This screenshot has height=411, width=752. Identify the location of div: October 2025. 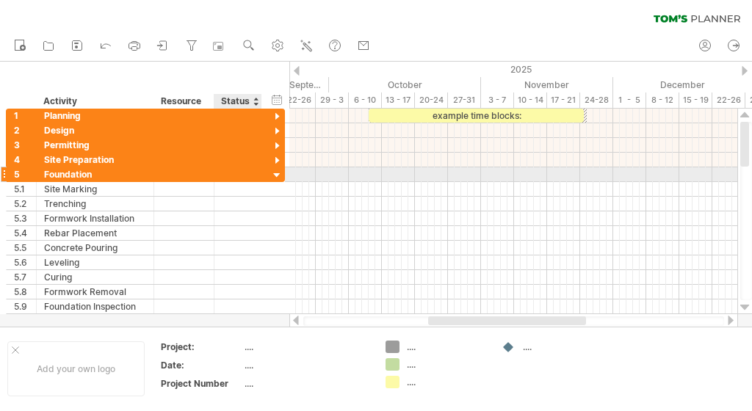
(405, 84).